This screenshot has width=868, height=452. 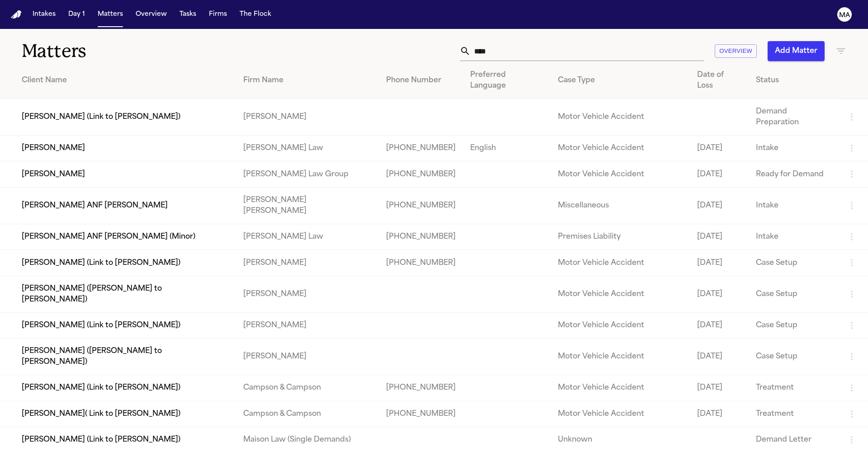 I want to click on td: Miscellaneous, so click(x=620, y=205).